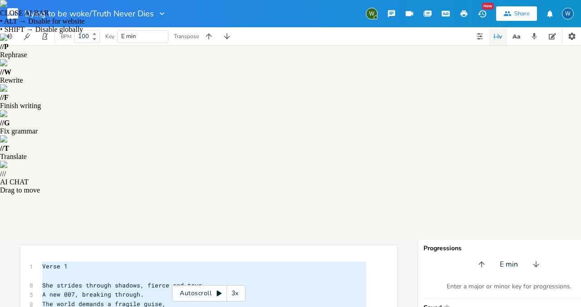 This screenshot has height=307, width=581. Describe the element at coordinates (209, 293) in the screenshot. I see `div: Autoscroll` at that location.